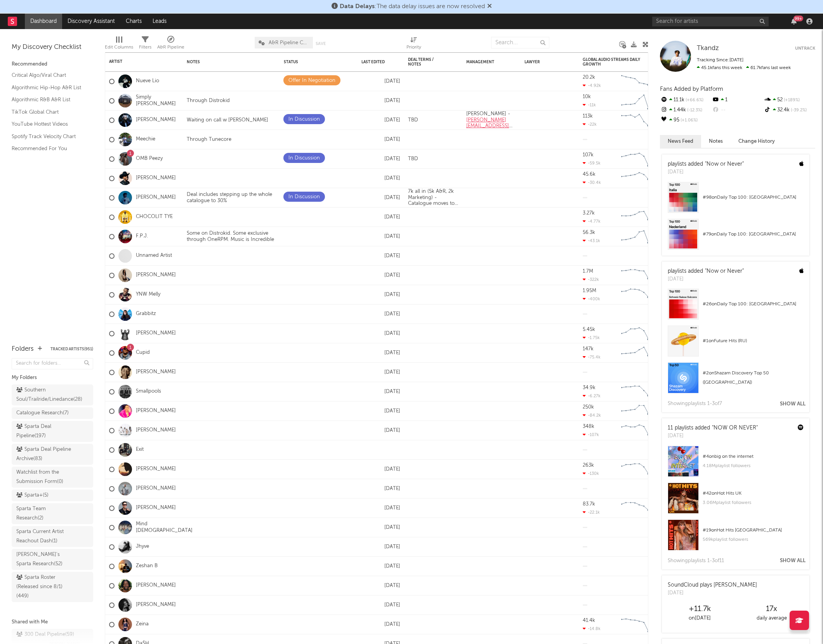  What do you see at coordinates (592, 415) in the screenshot?
I see `div: -84.2k` at bounding box center [592, 415].